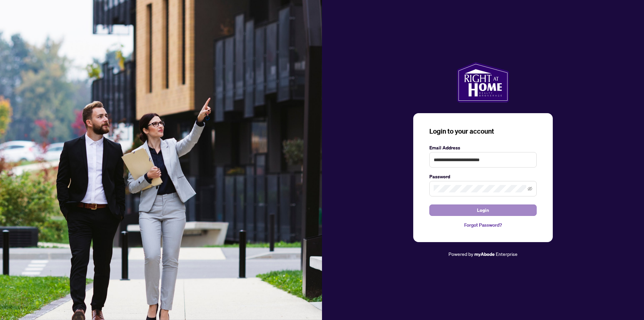 This screenshot has width=644, height=320. I want to click on a: Forgot Password?, so click(483, 225).